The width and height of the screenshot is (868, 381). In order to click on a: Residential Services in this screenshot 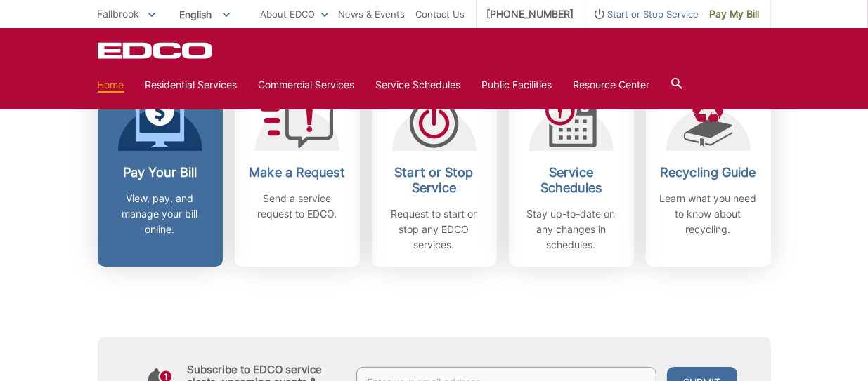, I will do `click(192, 85)`.